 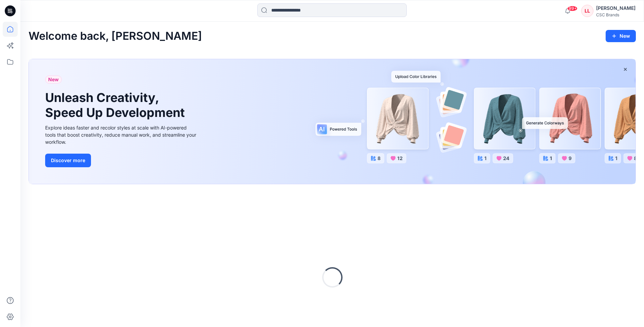 I want to click on span: New, so click(x=53, y=80).